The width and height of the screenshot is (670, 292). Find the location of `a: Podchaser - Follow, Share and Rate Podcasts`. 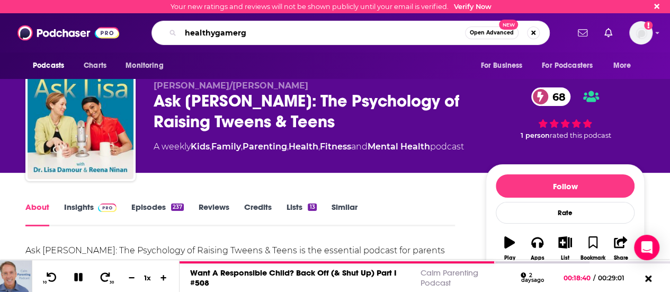

a: Podchaser - Follow, Share and Rate Podcasts is located at coordinates (68, 33).